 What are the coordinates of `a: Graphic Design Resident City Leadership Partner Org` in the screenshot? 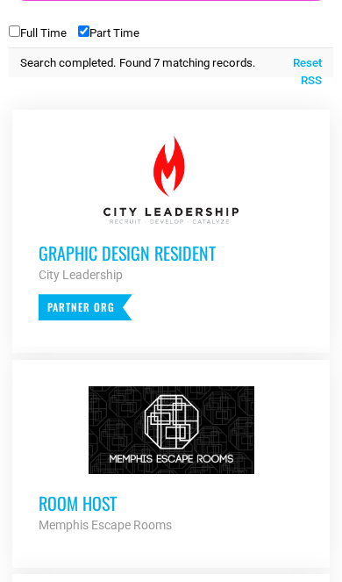 It's located at (171, 228).